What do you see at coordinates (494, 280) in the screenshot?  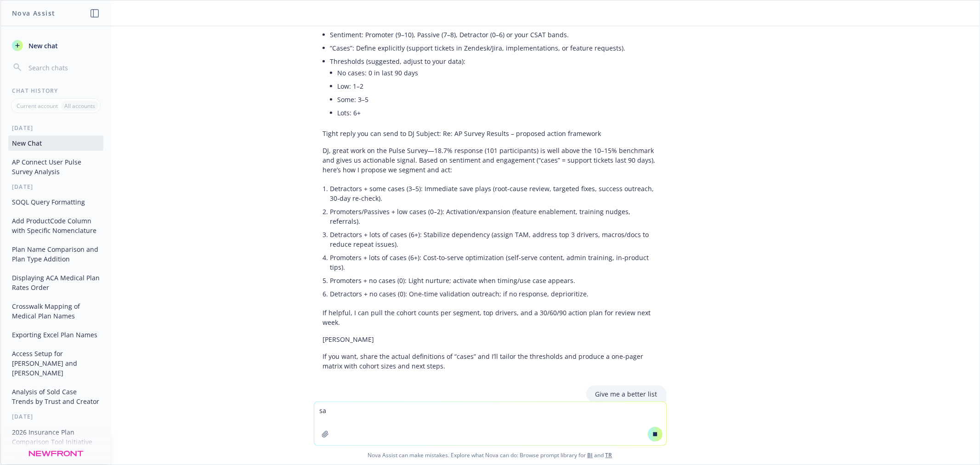 I see `li: Promoters + no cases (0): Light nurture; activate when timing/use case appears.` at bounding box center [494, 280].